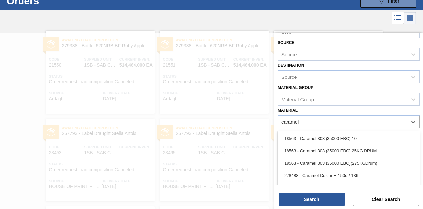 This screenshot has height=209, width=423. I want to click on label: Material Group, so click(296, 88).